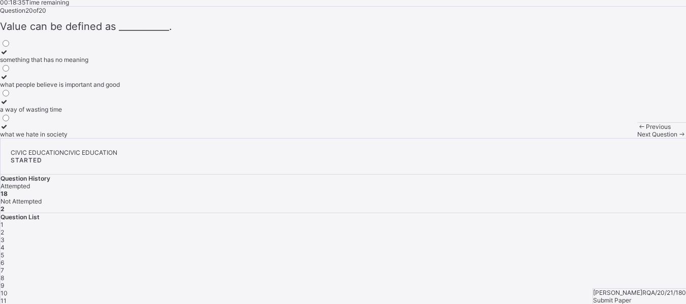 The width and height of the screenshot is (686, 304). What do you see at coordinates (3, 209) in the screenshot?
I see `b: 2` at bounding box center [3, 209].